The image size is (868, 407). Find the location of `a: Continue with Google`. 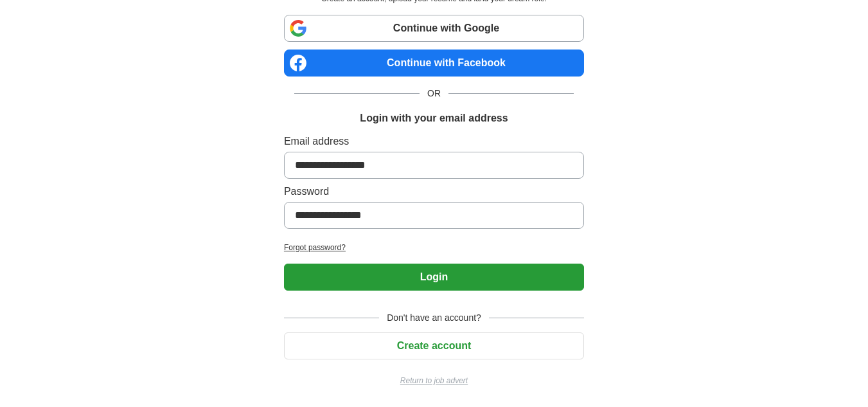

a: Continue with Google is located at coordinates (434, 29).